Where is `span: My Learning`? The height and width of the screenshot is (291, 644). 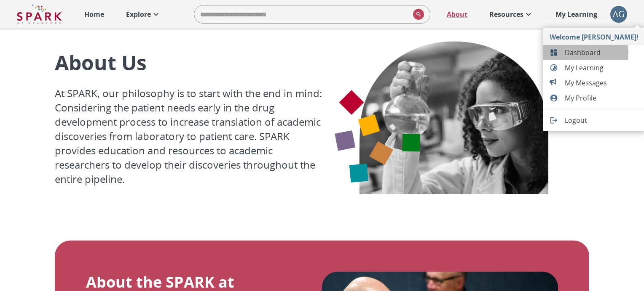
span: My Learning is located at coordinates (601, 67).